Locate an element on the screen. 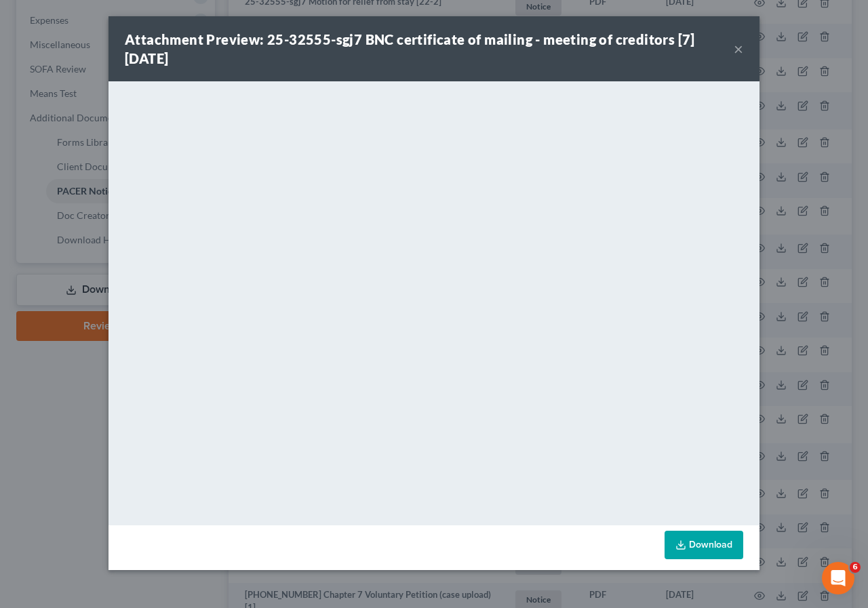 The width and height of the screenshot is (868, 608). a: Download is located at coordinates (704, 545).